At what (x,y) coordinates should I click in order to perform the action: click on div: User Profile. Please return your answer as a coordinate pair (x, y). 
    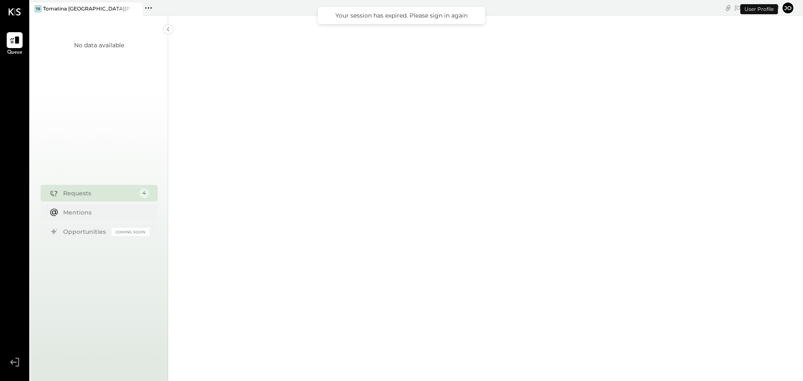
    Looking at the image, I should click on (759, 9).